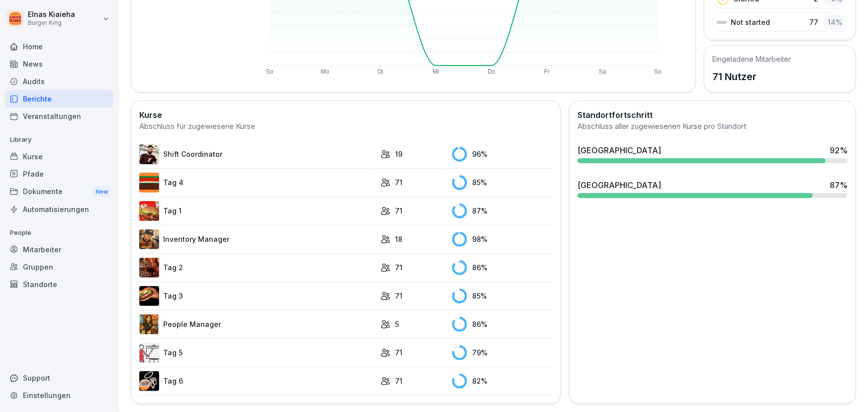  I want to click on div: 98 %, so click(503, 239).